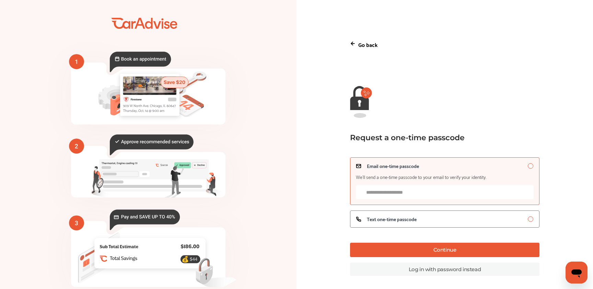 Image resolution: width=593 pixels, height=289 pixels. Describe the element at coordinates (530, 219) in the screenshot. I see `input: Text one-time passcode` at that location.